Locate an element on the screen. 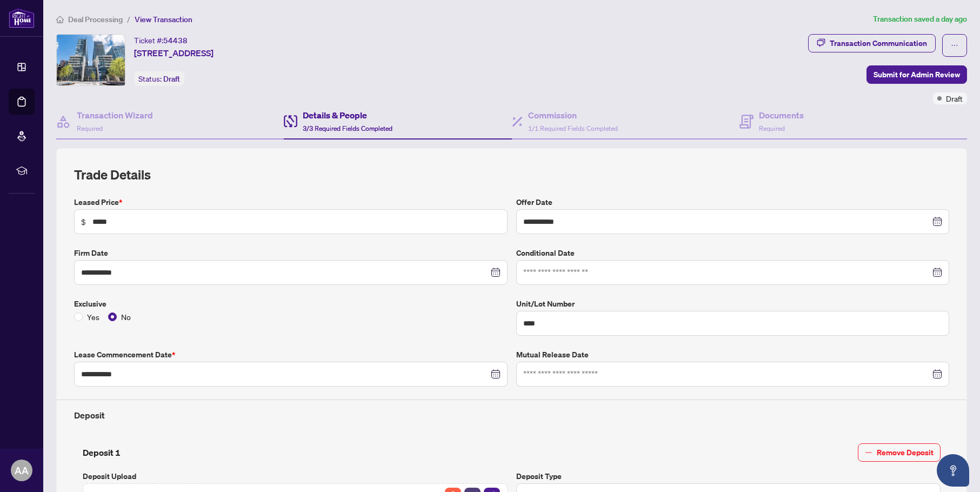 Image resolution: width=980 pixels, height=492 pixels. span: minus is located at coordinates (869, 453).